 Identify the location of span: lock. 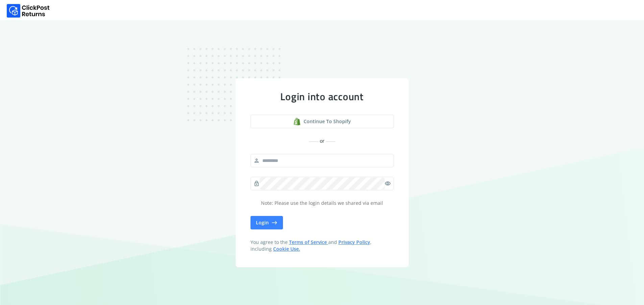
(256, 183).